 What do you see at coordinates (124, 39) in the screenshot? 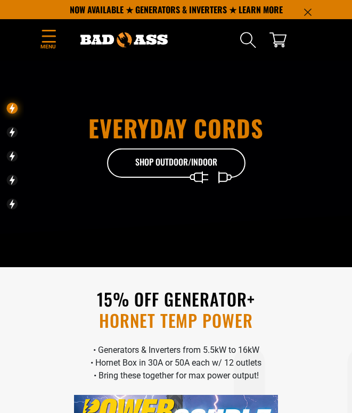
I see `img: Bad Ass Extension Cords` at bounding box center [124, 39].